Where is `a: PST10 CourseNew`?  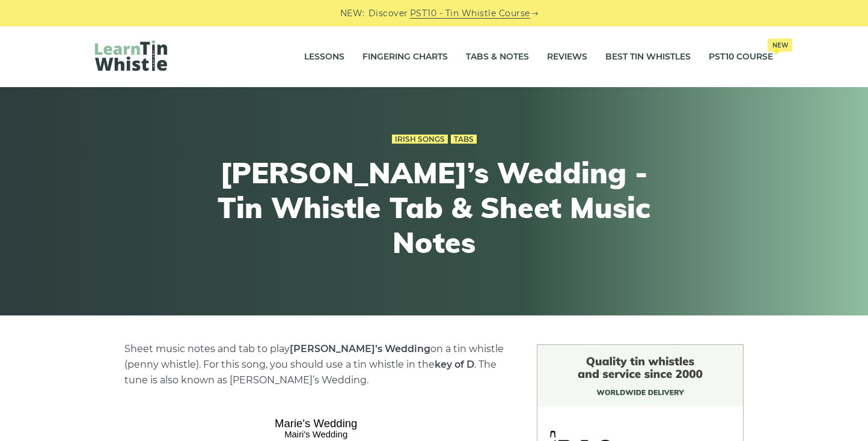
a: PST10 CourseNew is located at coordinates (740, 57).